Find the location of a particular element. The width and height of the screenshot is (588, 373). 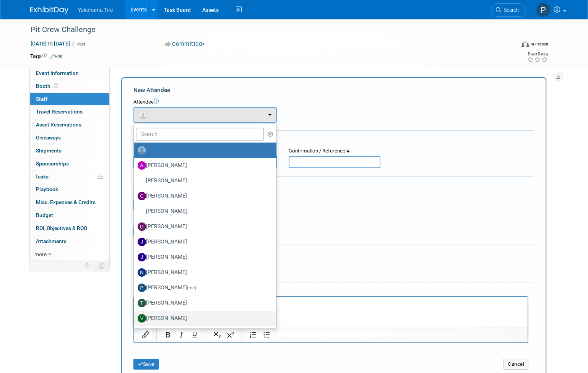

div: Confirmation / Reference #: is located at coordinates (334, 151).